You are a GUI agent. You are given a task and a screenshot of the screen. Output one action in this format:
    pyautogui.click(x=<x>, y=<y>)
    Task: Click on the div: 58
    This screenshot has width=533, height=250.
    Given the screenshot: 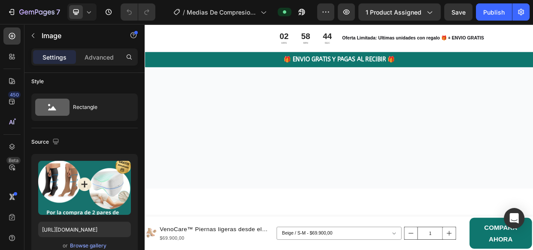 What is the action you would take?
    pyautogui.click(x=213, y=16)
    